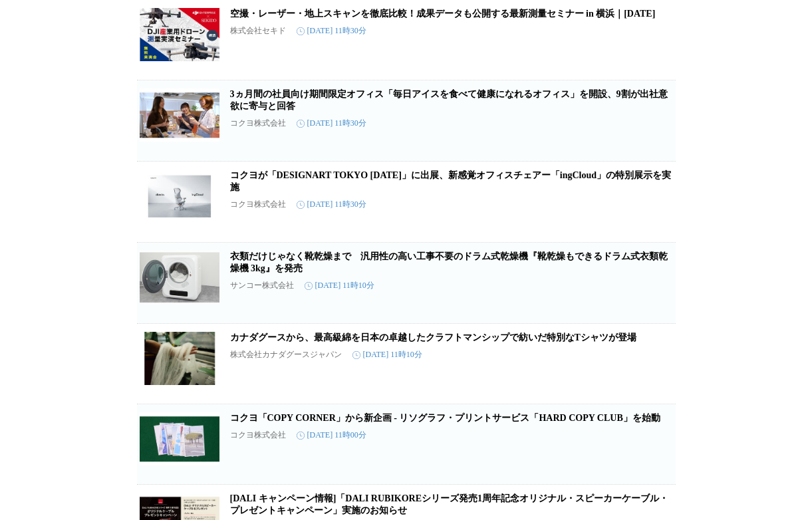 The image size is (812, 520). What do you see at coordinates (449, 262) in the screenshot?
I see `a: 衣類だけじゃなく靴乾燥まで 汎用性の高い工事不要のドラム式乾燥機『靴乾燥もできるドラム式衣類乾燥機 3kg』を発売` at bounding box center [449, 262].